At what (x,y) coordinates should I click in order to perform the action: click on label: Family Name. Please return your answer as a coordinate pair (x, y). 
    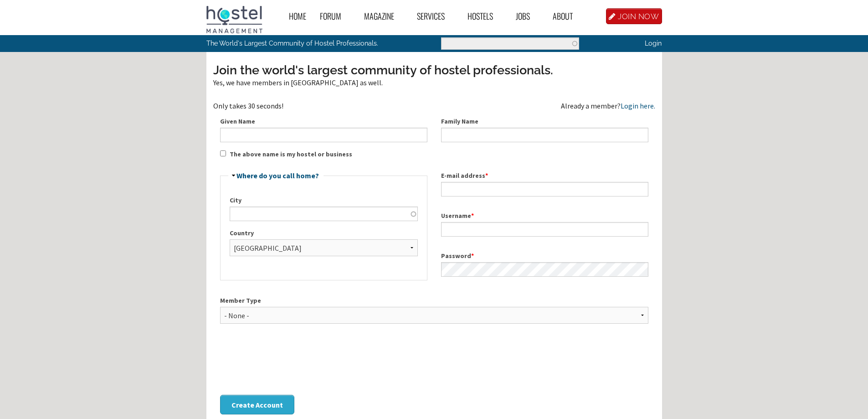
    Looking at the image, I should click on (545, 121).